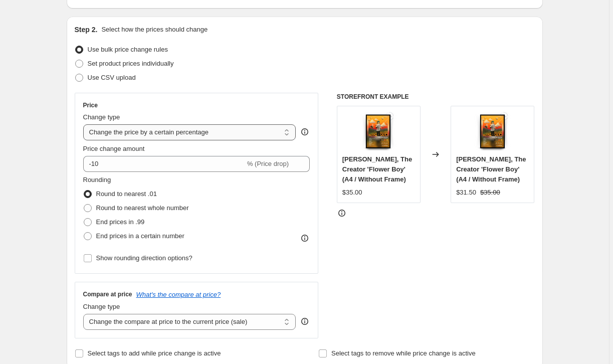 Image resolution: width=613 pixels, height=364 pixels. What do you see at coordinates (164, 164) in the screenshot?
I see `input: -15` at bounding box center [164, 164].